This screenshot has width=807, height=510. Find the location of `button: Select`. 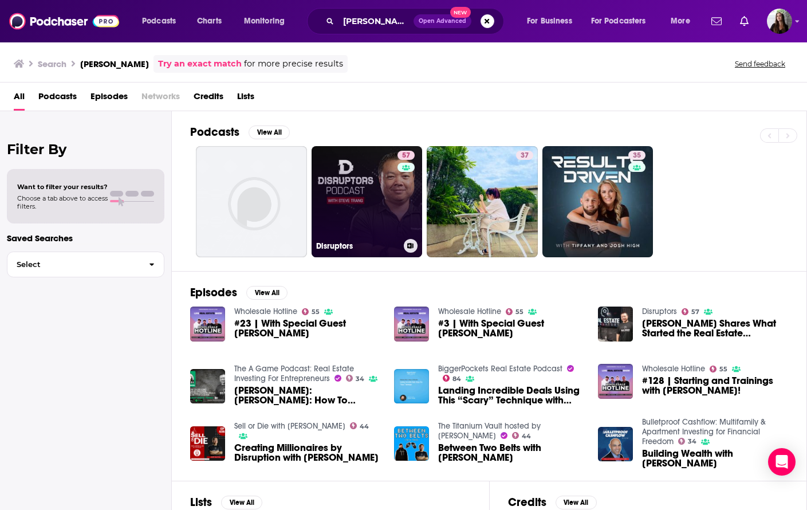

button: Select is located at coordinates (85, 264).